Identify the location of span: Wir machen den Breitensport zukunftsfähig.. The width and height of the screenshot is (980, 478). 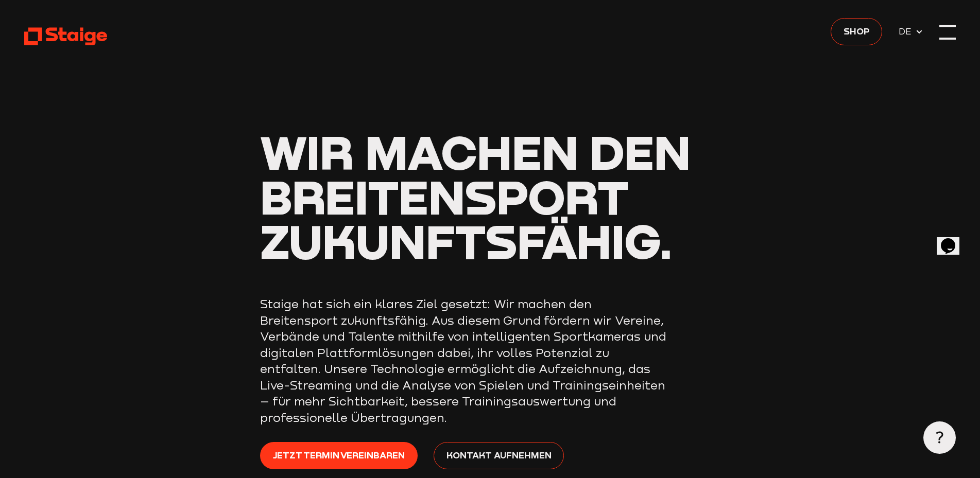
(475, 196).